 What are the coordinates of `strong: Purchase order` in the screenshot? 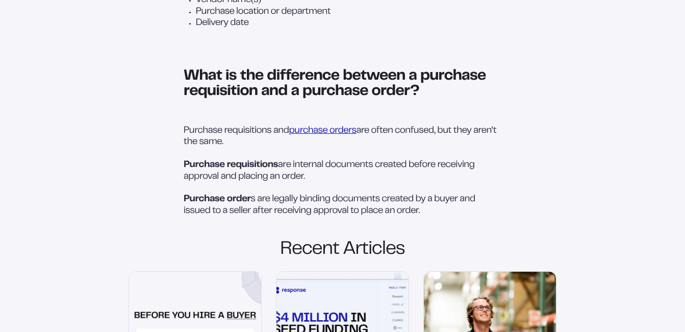 It's located at (217, 199).